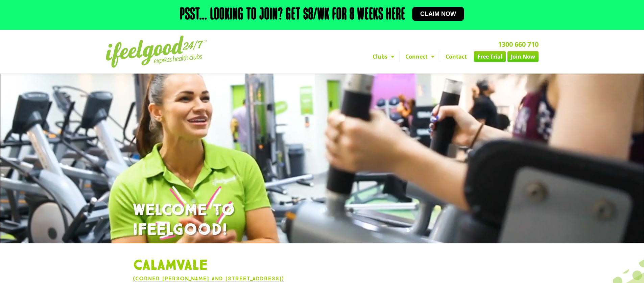  I want to click on a: Join Now, so click(524, 56).